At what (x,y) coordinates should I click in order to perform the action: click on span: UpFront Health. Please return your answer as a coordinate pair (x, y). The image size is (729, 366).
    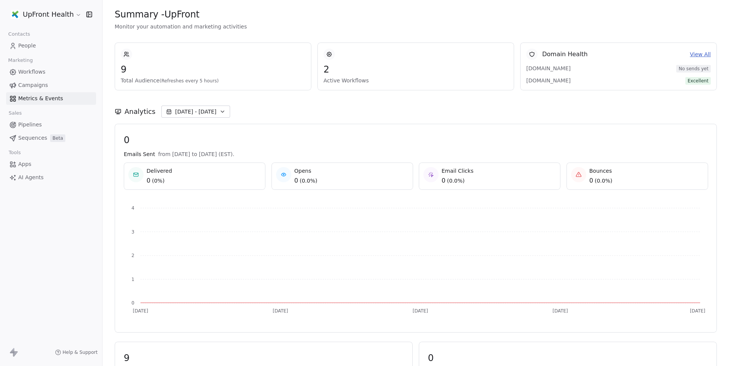
    Looking at the image, I should click on (48, 14).